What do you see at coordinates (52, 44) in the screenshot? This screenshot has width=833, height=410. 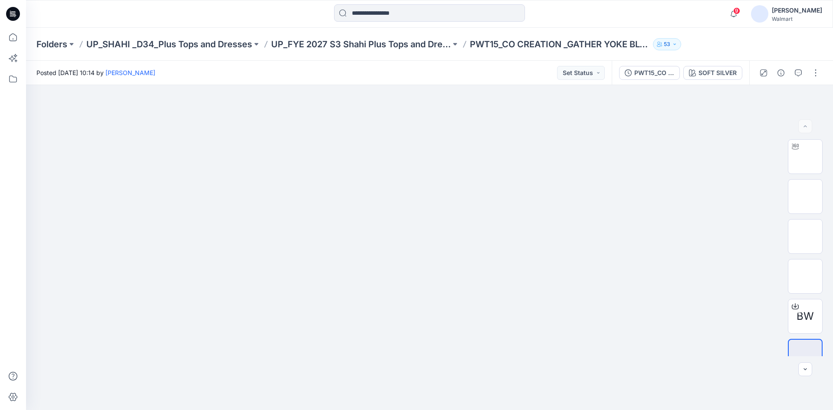 I see `a: Folders` at bounding box center [52, 44].